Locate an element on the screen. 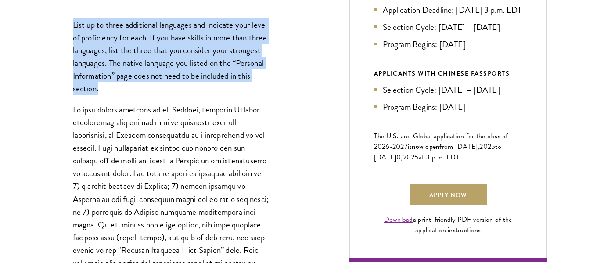  span: -202 is located at coordinates (397, 147).